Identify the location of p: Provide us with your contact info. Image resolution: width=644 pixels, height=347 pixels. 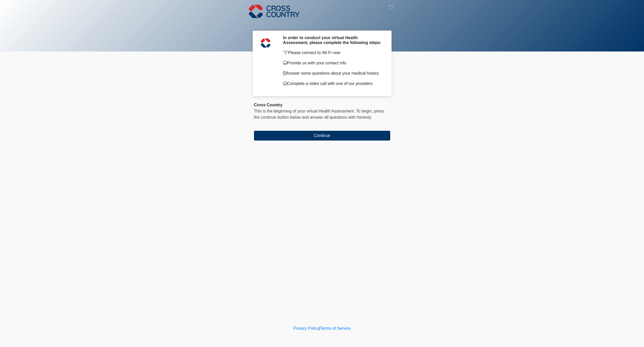
(333, 63).